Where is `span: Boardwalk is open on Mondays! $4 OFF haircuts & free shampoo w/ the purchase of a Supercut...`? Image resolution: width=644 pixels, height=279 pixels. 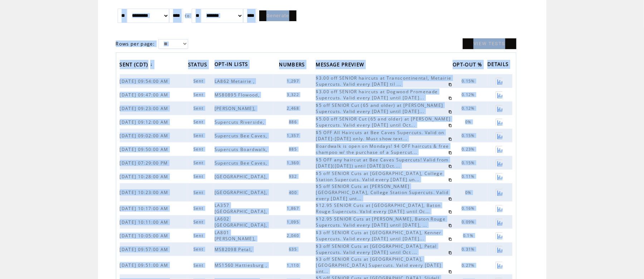
span: Boardwalk is open on Mondays! $4 OFF haircuts & free shampoo w/ the purchase of a Supercut... is located at coordinates (383, 149).